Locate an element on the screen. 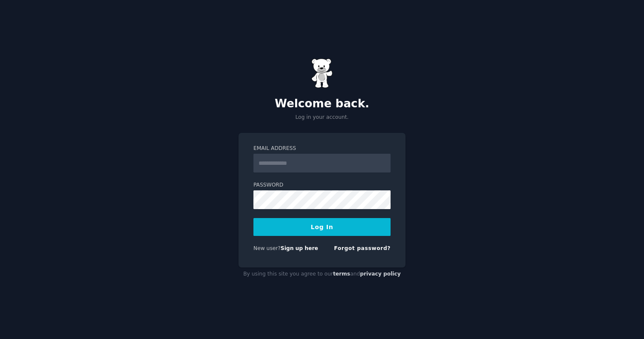  a: Forgot password? is located at coordinates (362, 248).